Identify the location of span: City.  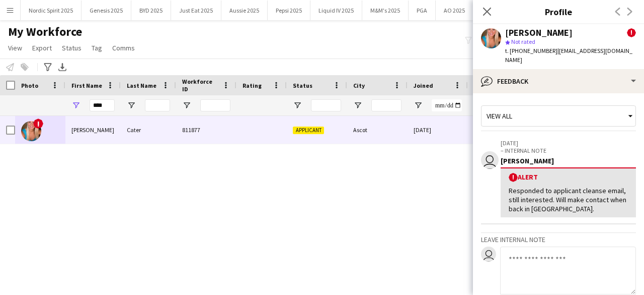
(359, 85).